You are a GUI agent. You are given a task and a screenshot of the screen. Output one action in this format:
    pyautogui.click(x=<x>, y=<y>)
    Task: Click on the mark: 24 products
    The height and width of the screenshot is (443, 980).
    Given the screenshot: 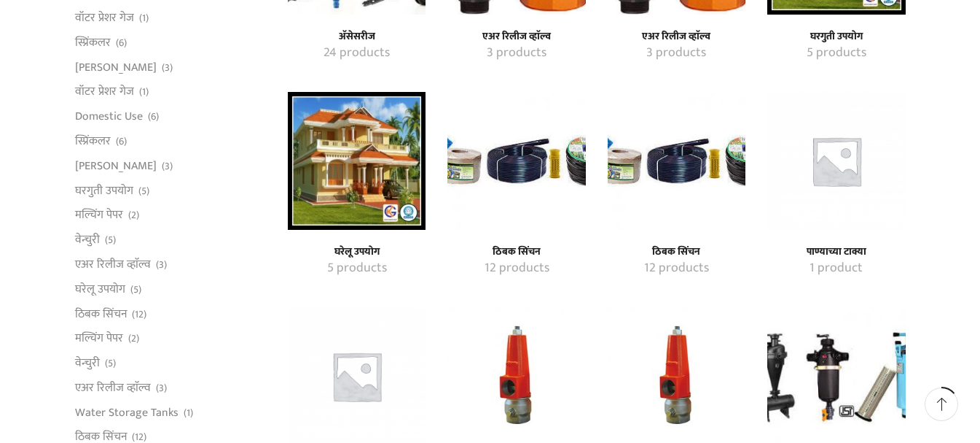 What is the action you would take?
    pyautogui.click(x=357, y=53)
    